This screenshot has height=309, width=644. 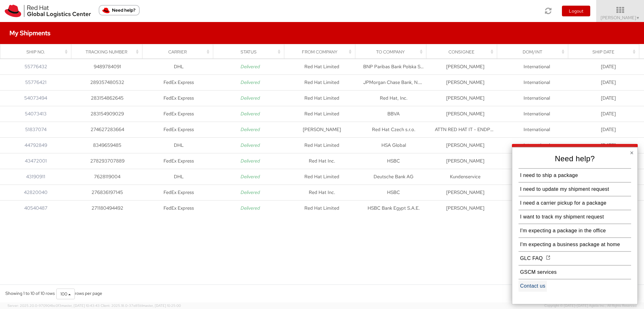 What do you see at coordinates (64, 294) in the screenshot?
I see `span: 100` at bounding box center [64, 294].